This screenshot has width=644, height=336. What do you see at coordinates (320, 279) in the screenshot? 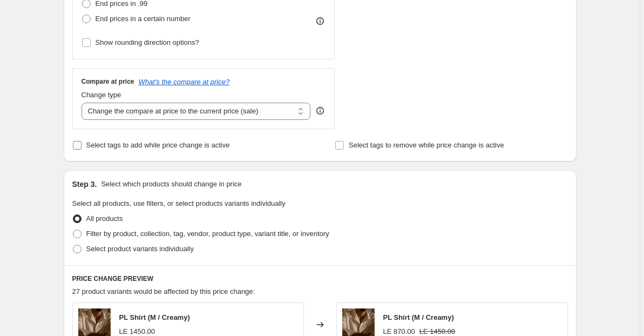
I see `h6: PRICE CHANGE PREVIEW` at bounding box center [320, 279].